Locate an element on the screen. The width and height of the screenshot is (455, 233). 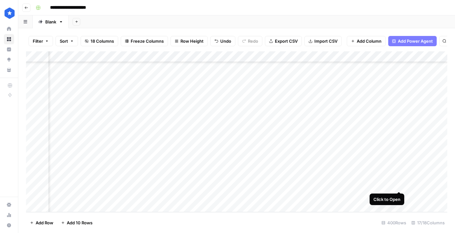
button: Import CSV is located at coordinates (323, 41).